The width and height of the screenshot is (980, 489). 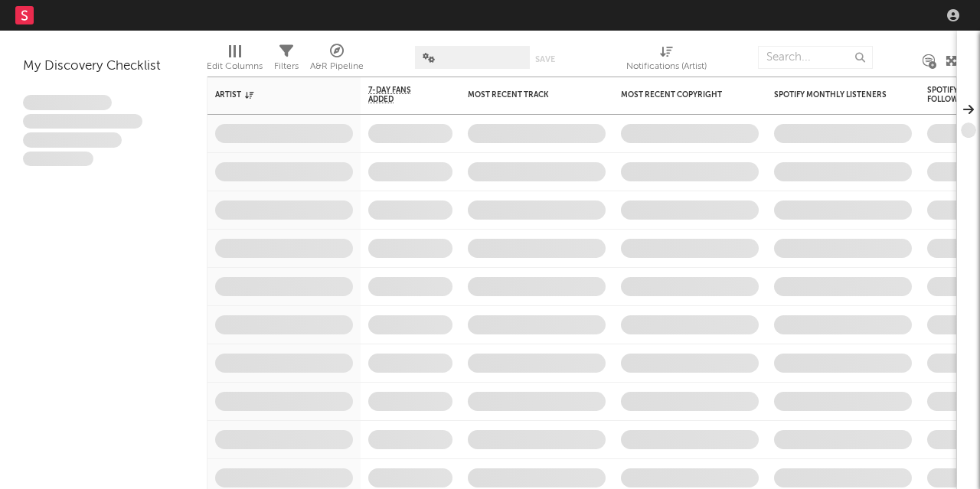 What do you see at coordinates (72, 140) in the screenshot?
I see `span: Praesent ac interdum` at bounding box center [72, 140].